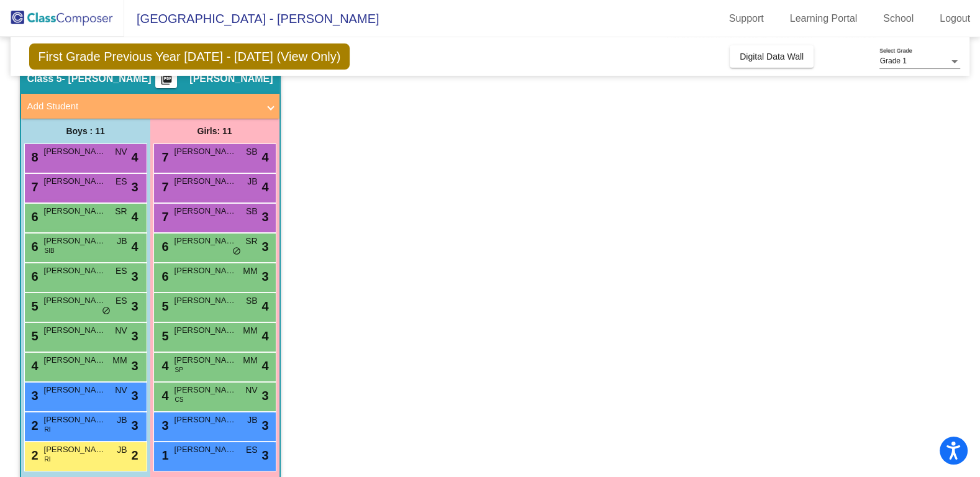 This screenshot has width=980, height=477. What do you see at coordinates (151, 106) in the screenshot?
I see `mat-expansion-panel-header: Add Student` at bounding box center [151, 106].